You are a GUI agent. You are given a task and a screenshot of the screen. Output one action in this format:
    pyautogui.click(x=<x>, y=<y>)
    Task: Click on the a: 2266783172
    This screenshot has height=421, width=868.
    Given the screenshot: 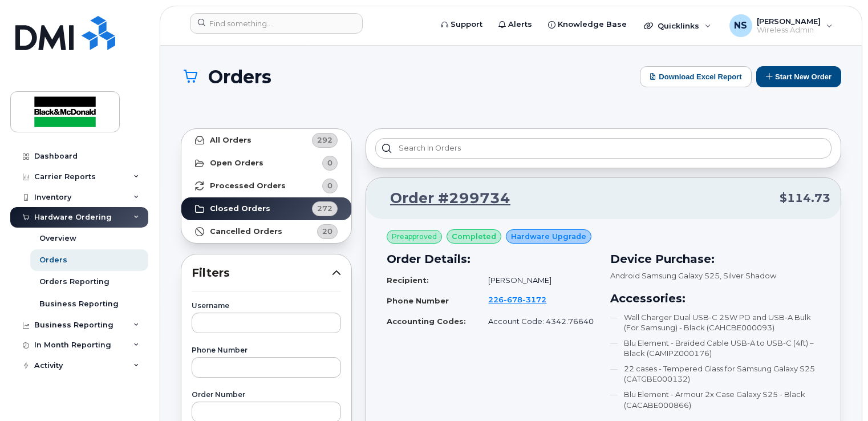 What is the action you would take?
    pyautogui.click(x=524, y=299)
    